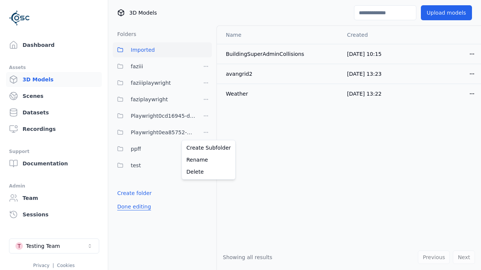 The height and width of the screenshot is (270, 481). What do you see at coordinates (208, 160) in the screenshot?
I see `a: Rename` at bounding box center [208, 160].